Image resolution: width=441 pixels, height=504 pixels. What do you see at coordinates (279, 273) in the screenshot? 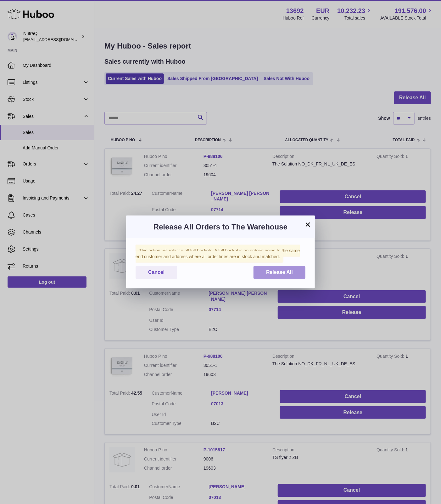
I see `button: Release All` at bounding box center [279, 273].